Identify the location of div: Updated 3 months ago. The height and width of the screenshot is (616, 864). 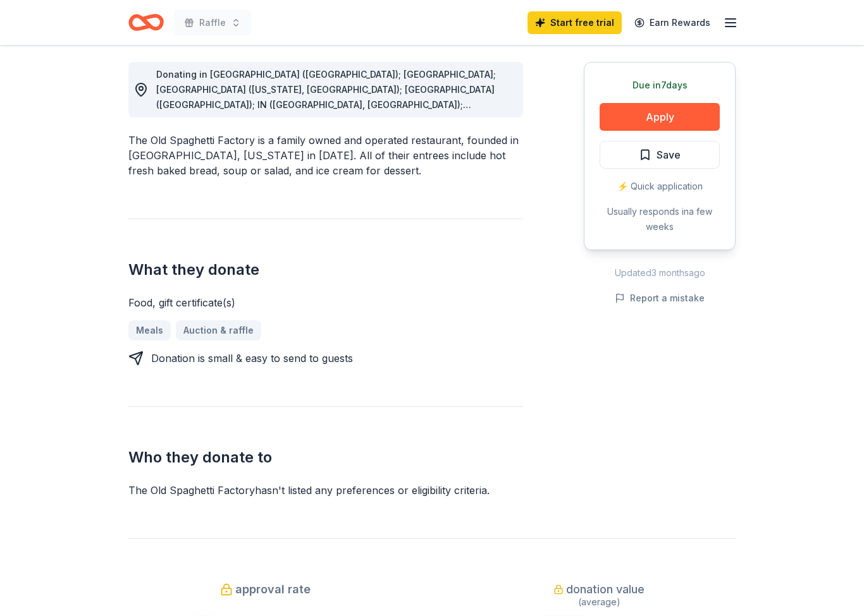
(659, 274).